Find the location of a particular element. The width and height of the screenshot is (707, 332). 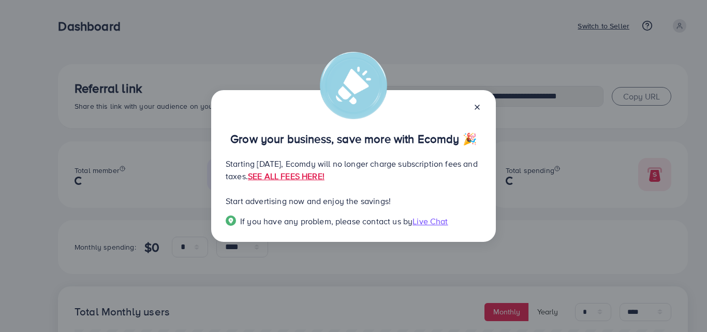

span: Live Chat is located at coordinates (430, 221).